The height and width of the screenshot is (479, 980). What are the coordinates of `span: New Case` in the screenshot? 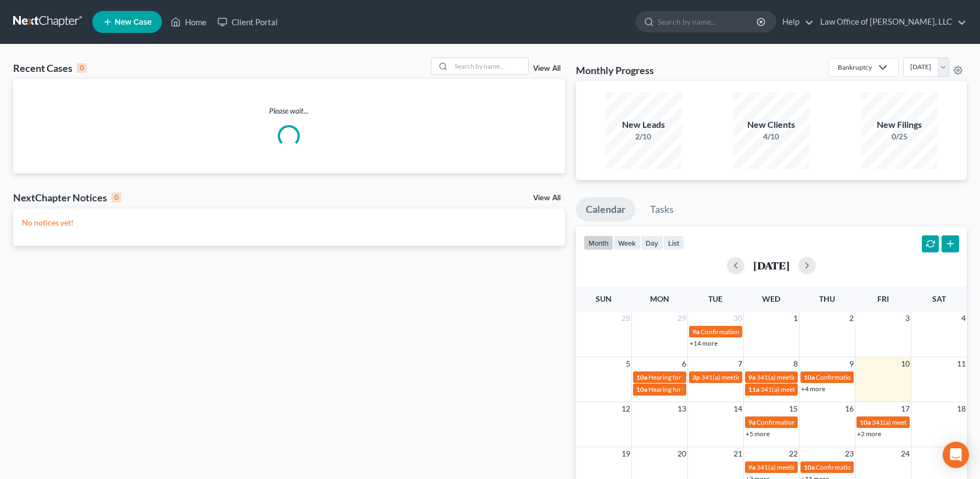 It's located at (133, 22).